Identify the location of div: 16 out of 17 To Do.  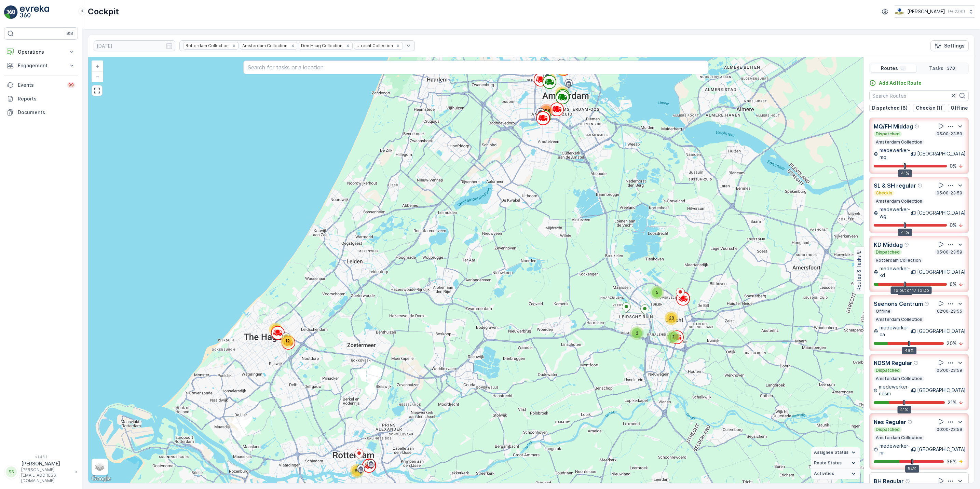
(911, 291).